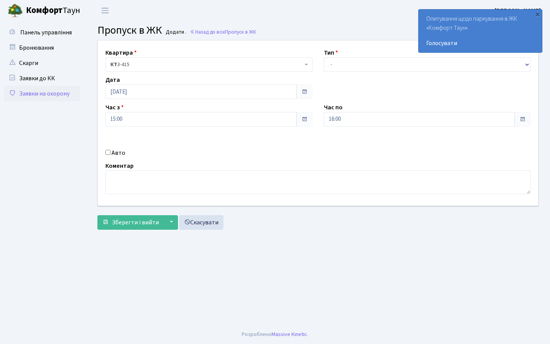  Describe the element at coordinates (131, 222) in the screenshot. I see `button: Зберегти і вийти` at that location.